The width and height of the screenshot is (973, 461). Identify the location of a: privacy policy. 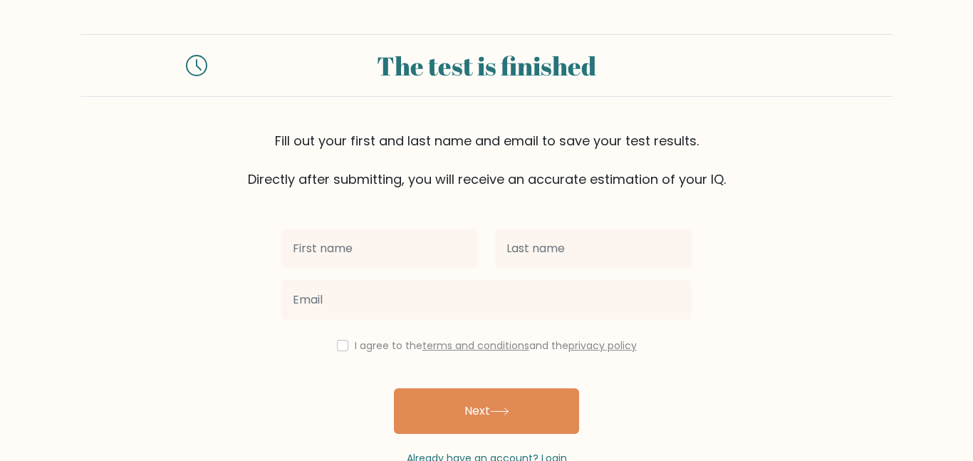
(603, 346).